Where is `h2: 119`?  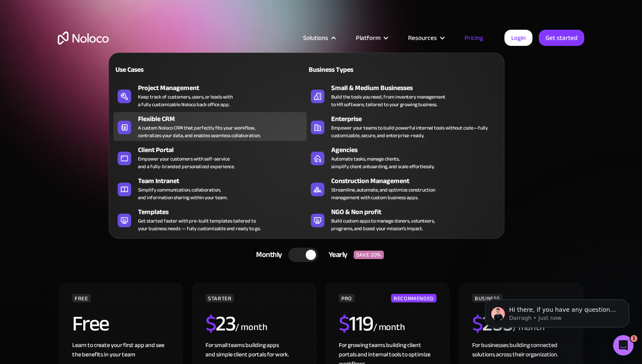 h2: 119 is located at coordinates (356, 324).